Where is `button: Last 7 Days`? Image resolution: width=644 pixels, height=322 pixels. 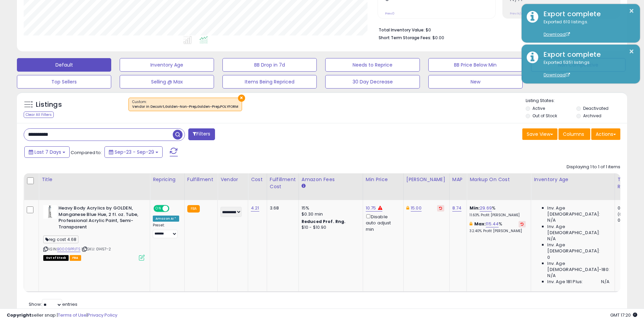 button: Last 7 Days is located at coordinates (47, 152).